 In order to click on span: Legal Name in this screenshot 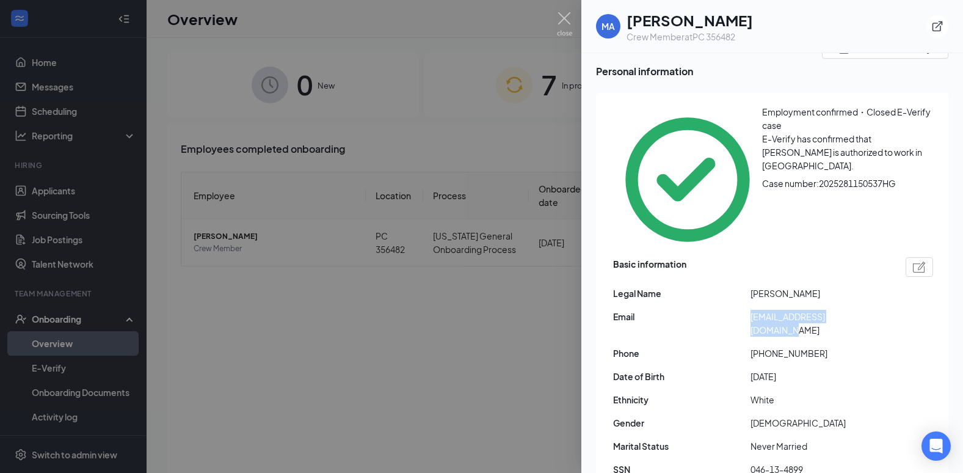, I will do `click(681, 293)`.